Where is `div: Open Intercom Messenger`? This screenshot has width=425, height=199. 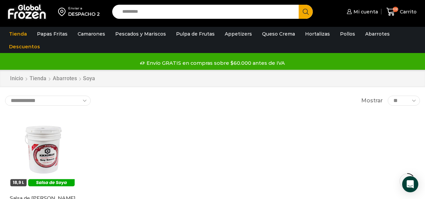
div: Open Intercom Messenger is located at coordinates (411, 185).